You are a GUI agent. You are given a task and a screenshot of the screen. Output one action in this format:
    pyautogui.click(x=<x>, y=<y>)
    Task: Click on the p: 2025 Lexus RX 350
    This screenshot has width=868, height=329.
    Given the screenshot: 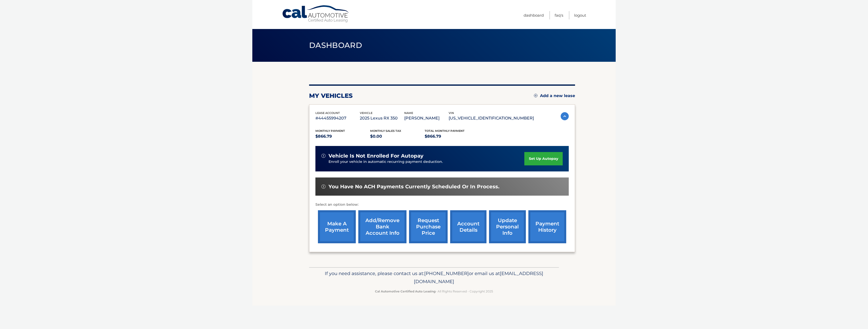 What is the action you would take?
    pyautogui.click(x=382, y=118)
    